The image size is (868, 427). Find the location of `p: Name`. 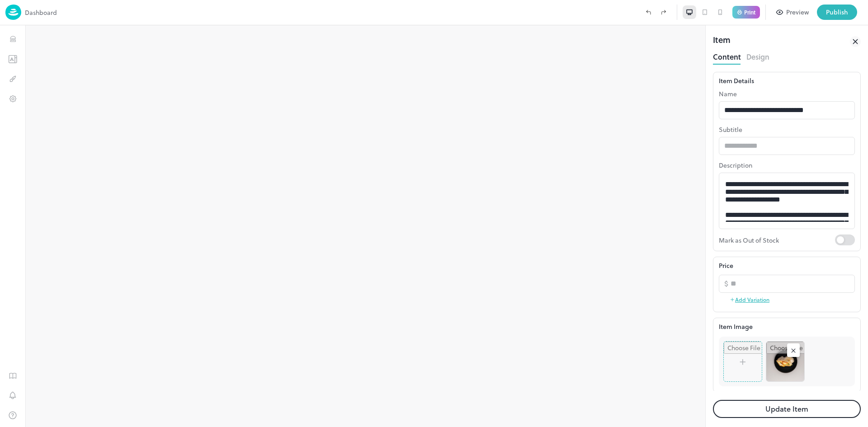

p: Name is located at coordinates (786, 94).